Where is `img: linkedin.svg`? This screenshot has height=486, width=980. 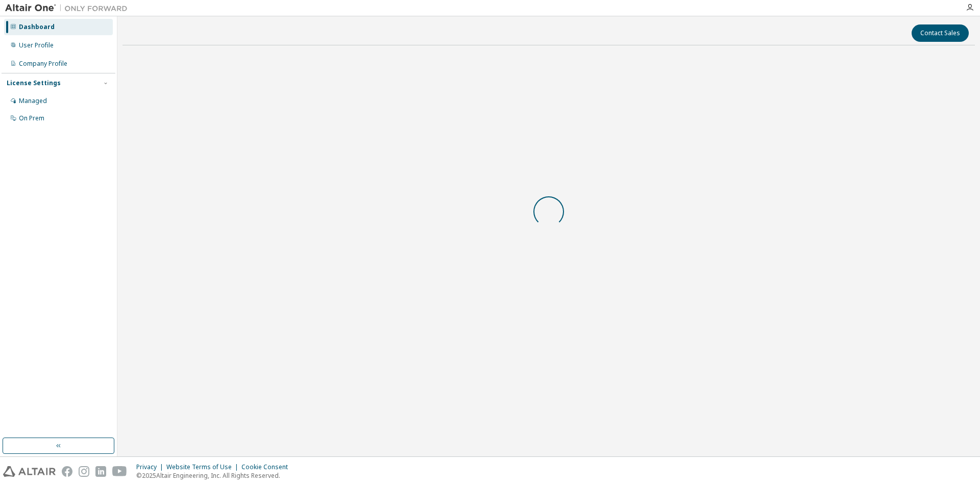
img: linkedin.svg is located at coordinates (100, 472).